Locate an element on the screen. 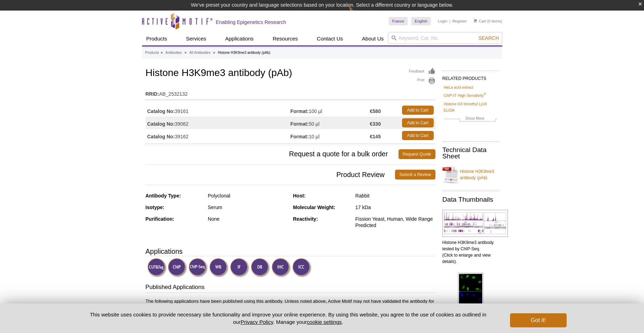 This screenshot has width=644, height=333. img: Histone H3K9me3 antibody (pAb) tested by immunofluorescence. is located at coordinates (471, 301).